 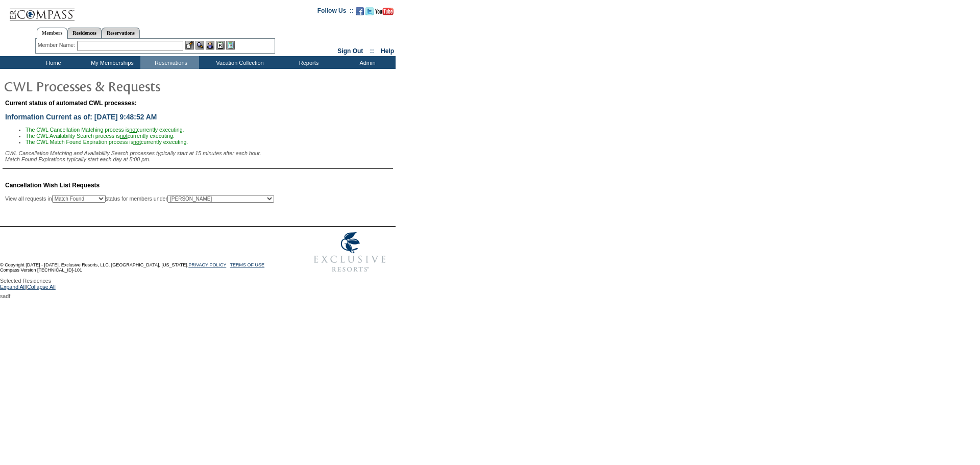 What do you see at coordinates (100, 136) in the screenshot?
I see `span: The CWL Availability Search process is currently executing.` at bounding box center [100, 136].